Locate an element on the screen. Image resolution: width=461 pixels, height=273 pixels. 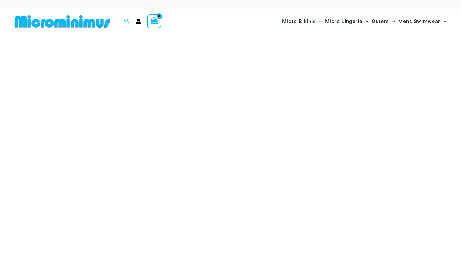
span: Micro Lingerie is located at coordinates (343, 21).